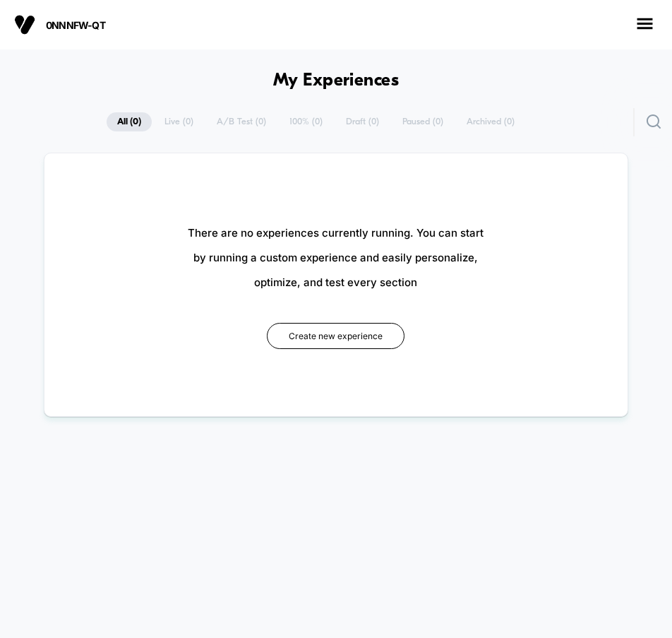 The image size is (672, 638). Describe the element at coordinates (336, 257) in the screenshot. I see `span: There are no experiences currently running. You can start by running a custom experience and easi...` at that location.